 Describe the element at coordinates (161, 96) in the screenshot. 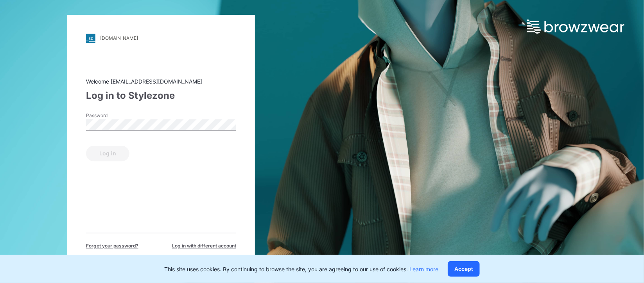

I see `div: Log in to Stylezone` at that location.